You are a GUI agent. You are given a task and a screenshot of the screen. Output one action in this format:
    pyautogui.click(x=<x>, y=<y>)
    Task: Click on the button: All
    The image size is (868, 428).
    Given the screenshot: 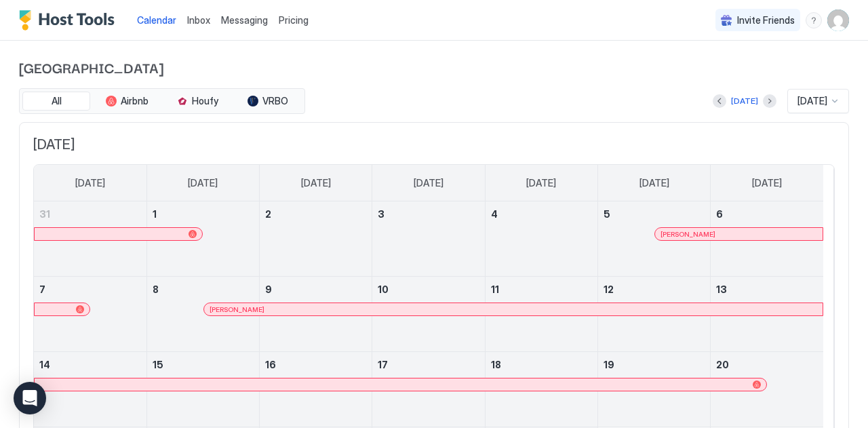 What is the action you would take?
    pyautogui.click(x=56, y=101)
    